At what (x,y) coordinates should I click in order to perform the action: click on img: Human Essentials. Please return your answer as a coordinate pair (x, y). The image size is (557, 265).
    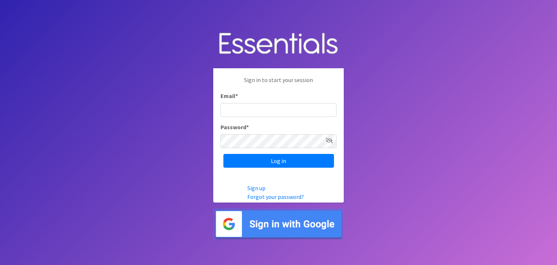
    Looking at the image, I should click on (279, 44).